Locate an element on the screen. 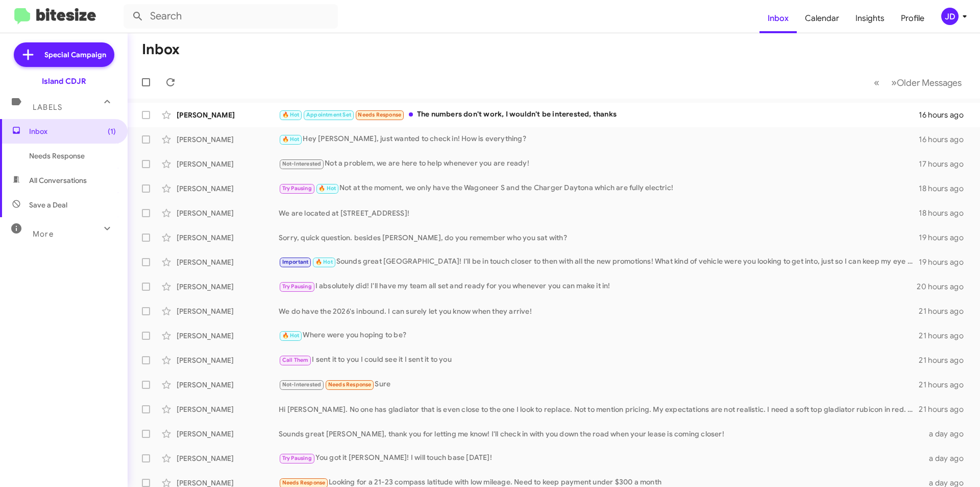 This screenshot has height=487, width=980. div: 20 hours ago is located at coordinates (944, 287).